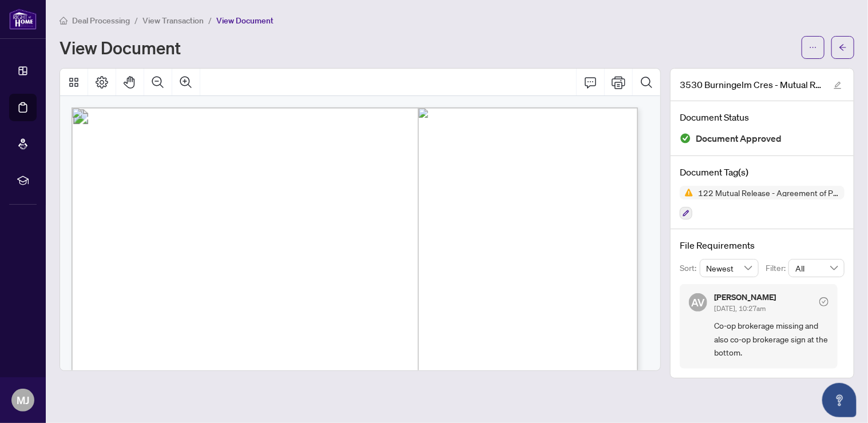 Image resolution: width=868 pixels, height=423 pixels. I want to click on span: ellipsis, so click(813, 47).